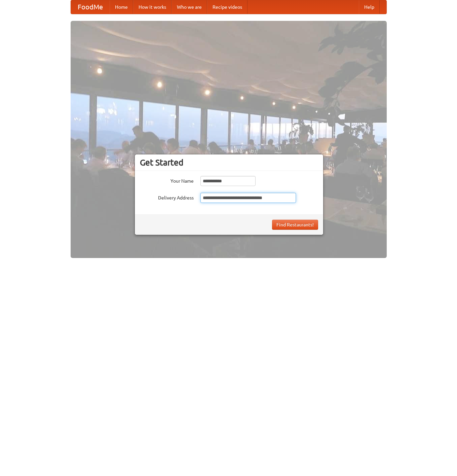  I want to click on a: Recipe videos, so click(227, 7).